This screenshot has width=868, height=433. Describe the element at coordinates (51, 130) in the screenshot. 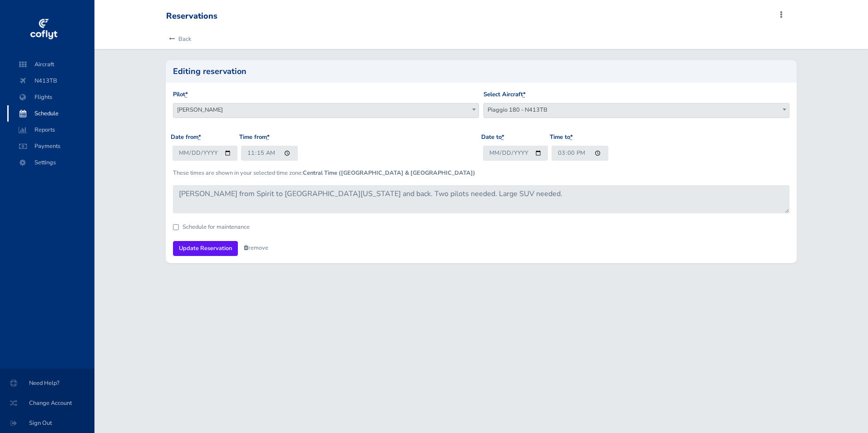

I see `span: Reports` at that location.